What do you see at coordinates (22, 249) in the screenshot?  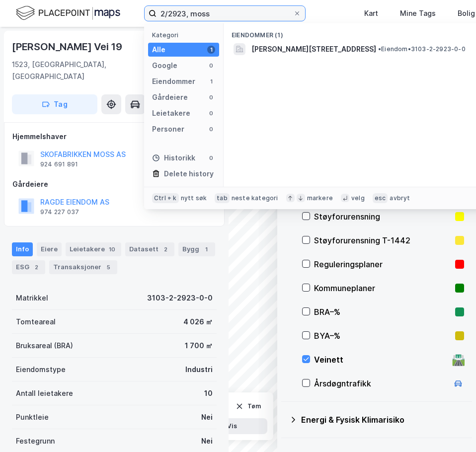 I see `div: Info` at bounding box center [22, 249].